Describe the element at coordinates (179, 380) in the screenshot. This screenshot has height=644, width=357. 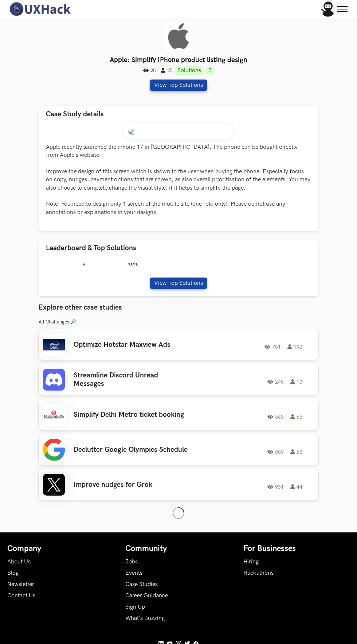
I see `a: Streamline Discord Unread Messages24513` at that location.